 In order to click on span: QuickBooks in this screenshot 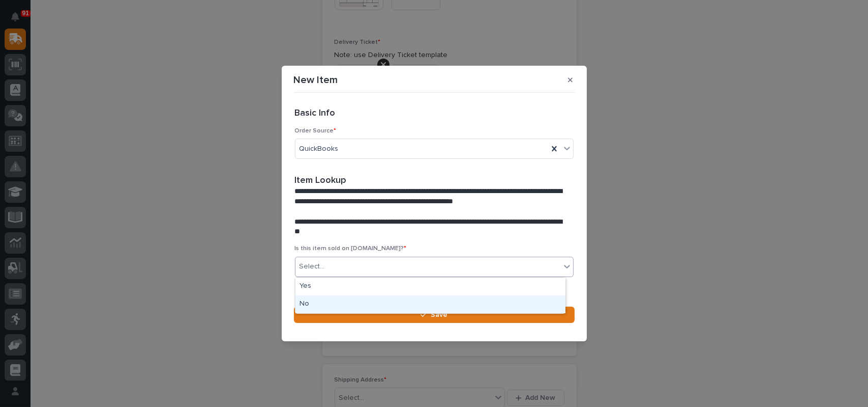, I will do `click(319, 149)`.